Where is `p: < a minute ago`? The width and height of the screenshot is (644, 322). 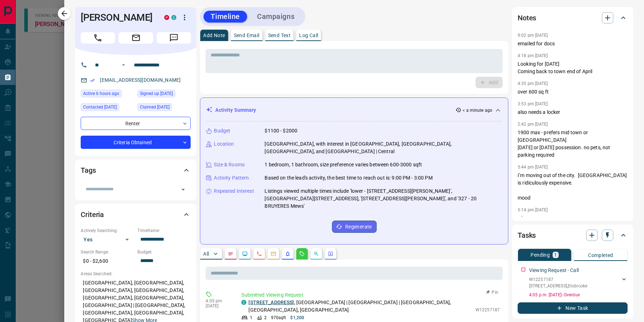
p: < a minute ago is located at coordinates (477, 110).